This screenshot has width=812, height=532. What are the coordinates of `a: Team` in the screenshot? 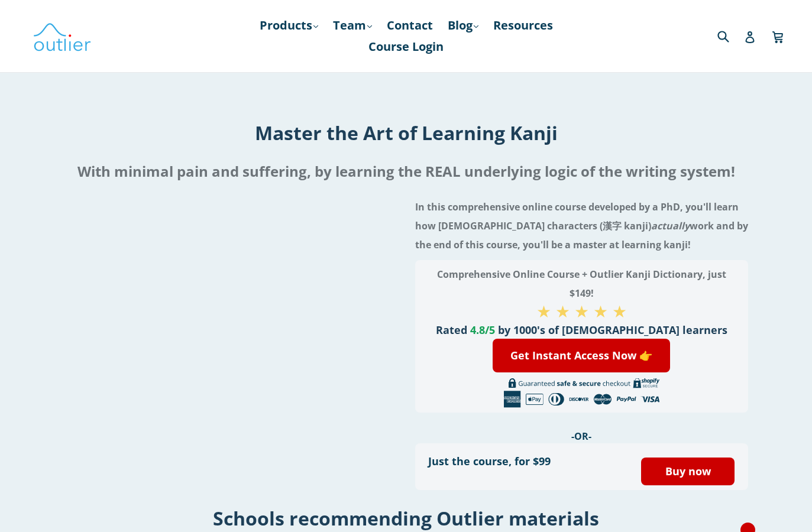 It's located at (352, 26).